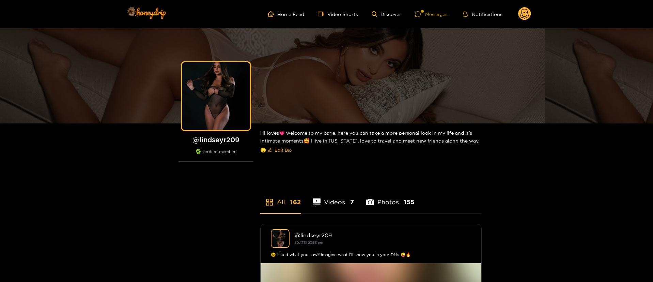 The width and height of the screenshot is (653, 282). I want to click on div: 😉 Liked what you saw? Imagine what I’ll show you in your DMs 😜🔥, so click(371, 254).